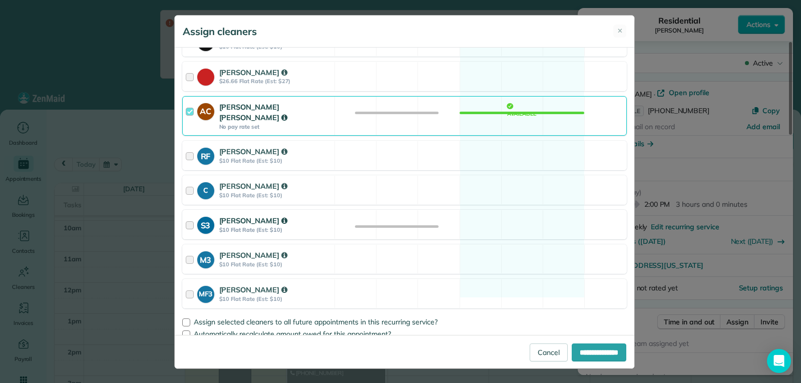 The image size is (801, 383). What do you see at coordinates (779, 361) in the screenshot?
I see `div: Open Intercom Messenger` at bounding box center [779, 361].